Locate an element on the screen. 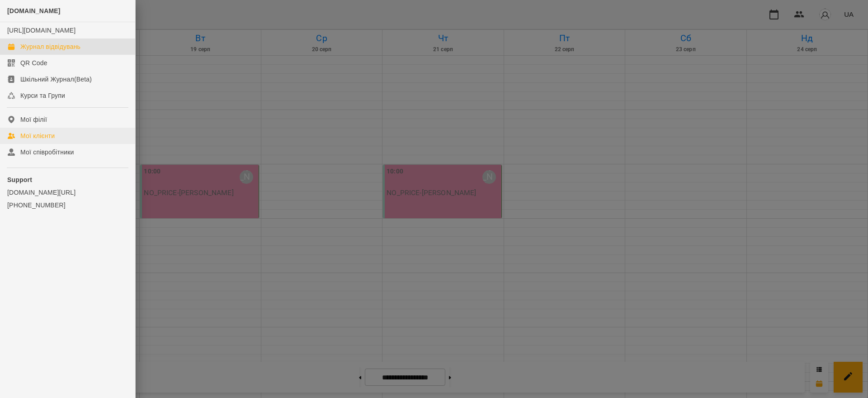 The height and width of the screenshot is (398, 868). div: Курси та Групи is located at coordinates (43, 95).